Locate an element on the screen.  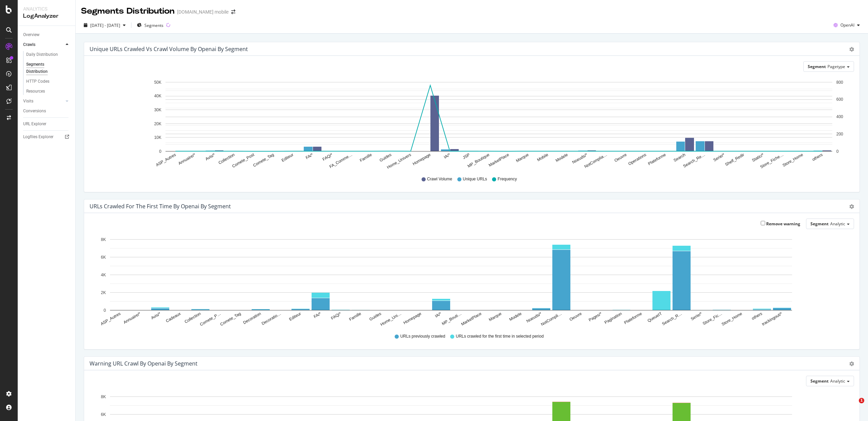
div: Crawls is located at coordinates (29, 44).